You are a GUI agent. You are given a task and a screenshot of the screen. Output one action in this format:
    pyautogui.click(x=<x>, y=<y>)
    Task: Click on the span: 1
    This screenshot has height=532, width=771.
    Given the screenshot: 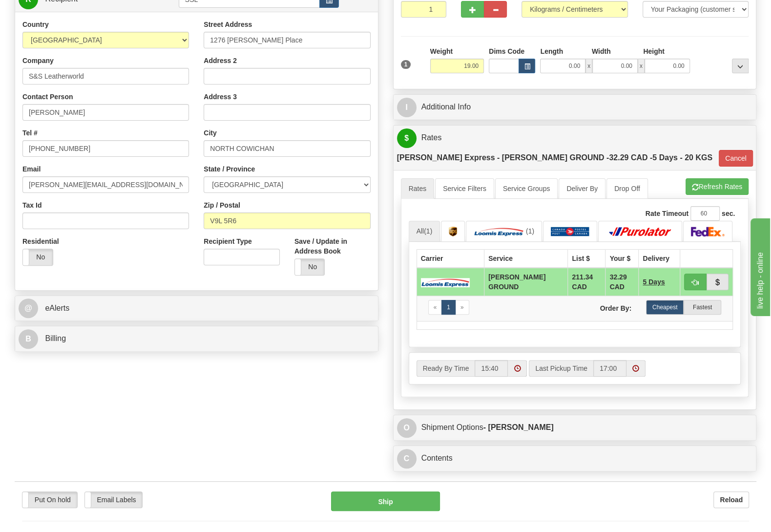 What is the action you would take?
    pyautogui.click(x=406, y=64)
    